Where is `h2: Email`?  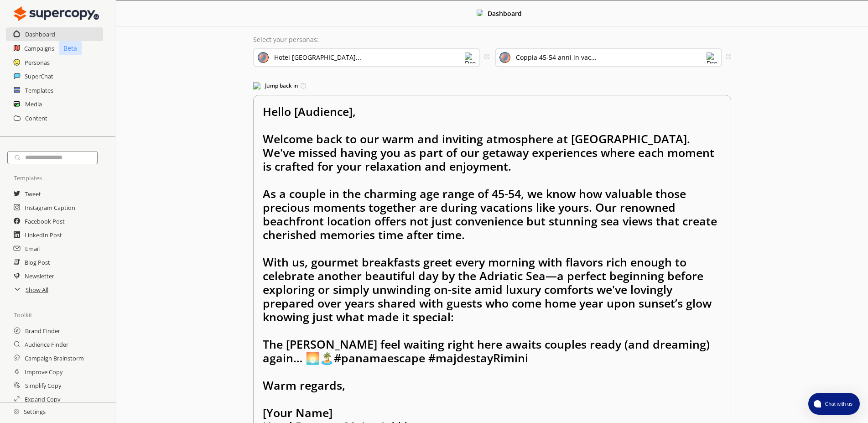 h2: Email is located at coordinates (33, 249).